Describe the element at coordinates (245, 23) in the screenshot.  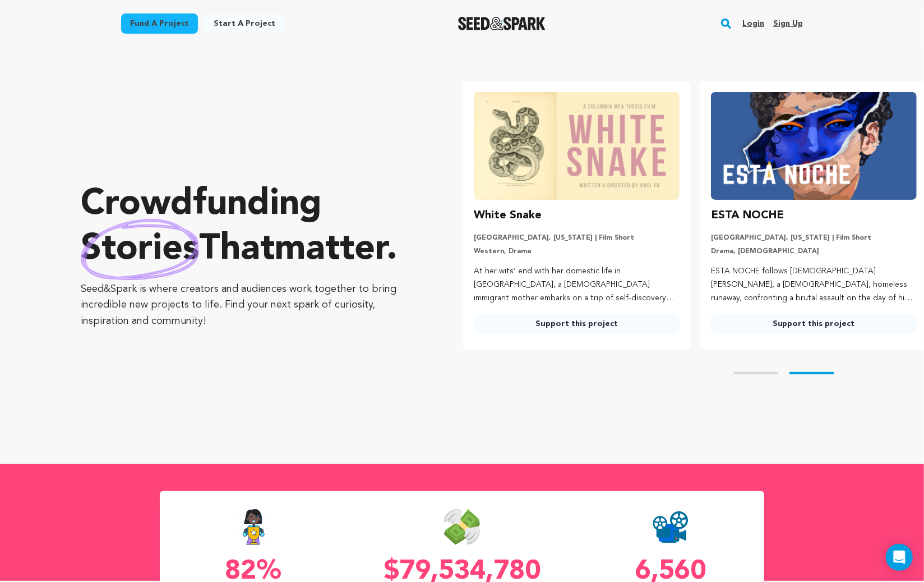
I see `a: Start a project` at that location.